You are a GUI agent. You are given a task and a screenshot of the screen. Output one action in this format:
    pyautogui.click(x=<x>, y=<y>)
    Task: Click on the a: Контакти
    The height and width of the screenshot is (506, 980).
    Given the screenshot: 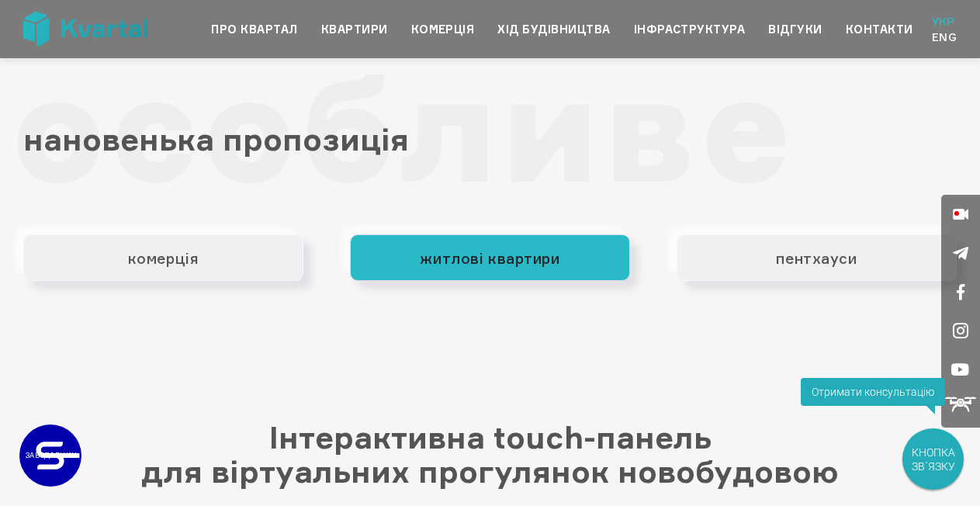 What is the action you would take?
    pyautogui.click(x=879, y=29)
    